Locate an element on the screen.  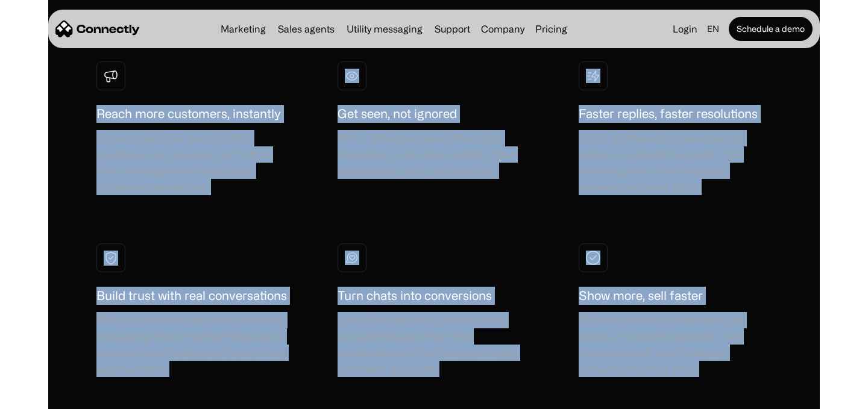
div: 65% of customers feel more confident messaging than emailing. WhatsApp’s personal tone makes your... is located at coordinates (193, 345).